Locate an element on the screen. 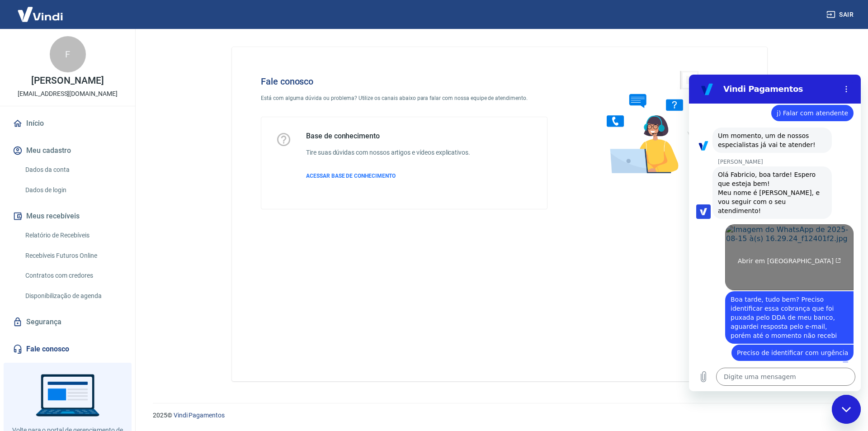 The width and height of the screenshot is (868, 431). img: Vindi is located at coordinates (40, 14).